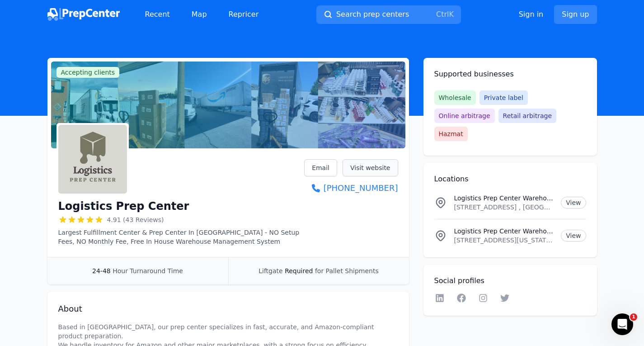  What do you see at coordinates (124, 206) in the screenshot?
I see `h1: Logistics Prep Center` at bounding box center [124, 206].